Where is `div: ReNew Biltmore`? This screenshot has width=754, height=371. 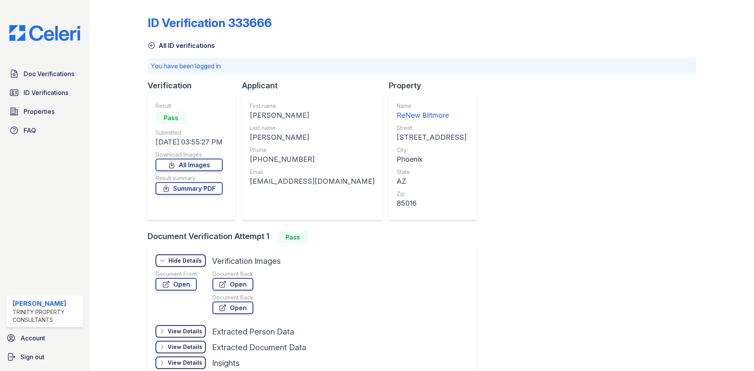
div: ReNew Biltmore is located at coordinates (431, 115).